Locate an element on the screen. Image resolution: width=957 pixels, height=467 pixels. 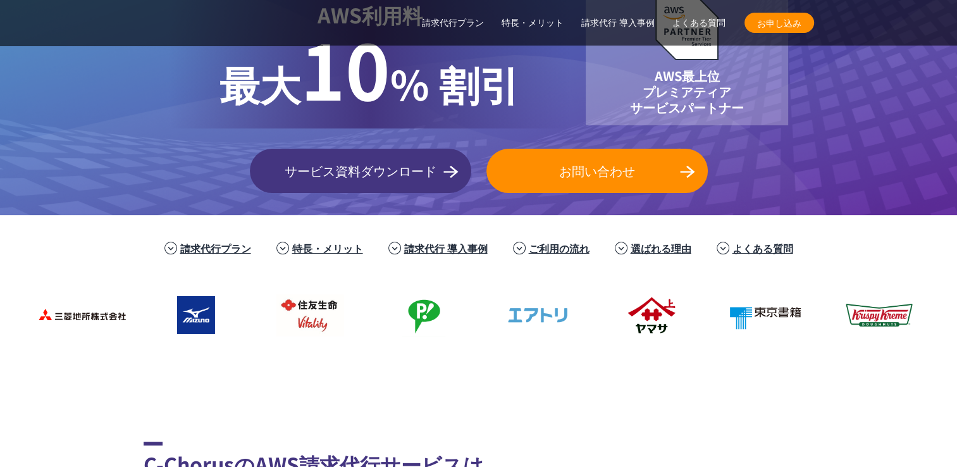
img: 日本財団 is located at coordinates (601, 378).